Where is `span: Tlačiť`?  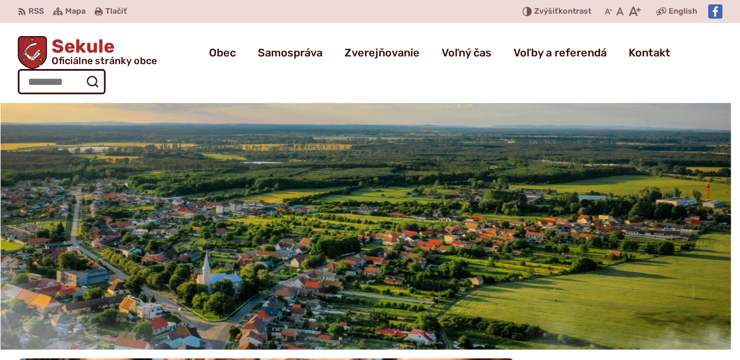 span: Tlačiť is located at coordinates (116, 12).